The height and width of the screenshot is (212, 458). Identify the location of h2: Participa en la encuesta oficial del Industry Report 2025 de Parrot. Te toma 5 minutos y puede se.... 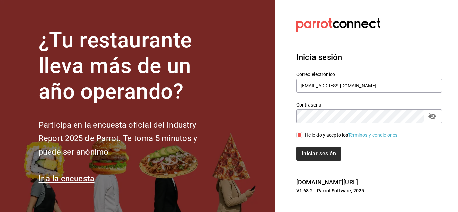
(129, 139).